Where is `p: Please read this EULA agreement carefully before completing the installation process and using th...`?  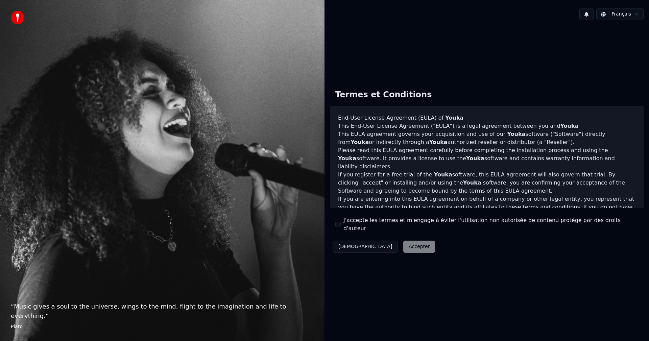
p: Please read this EULA agreement carefully before completing the installation process and using th... is located at coordinates (487, 159).